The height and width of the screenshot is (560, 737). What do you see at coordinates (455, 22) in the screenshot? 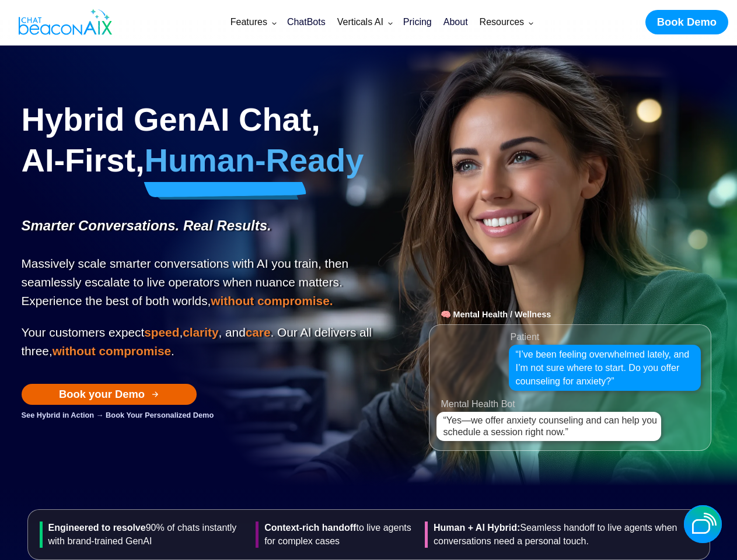
I see `a: About` at bounding box center [455, 22].